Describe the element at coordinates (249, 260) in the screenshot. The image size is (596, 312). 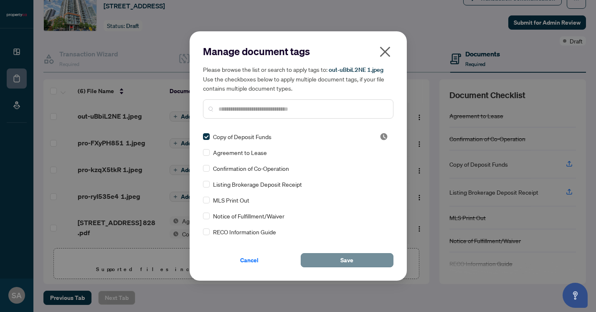
I see `button: Cancel` at that location.